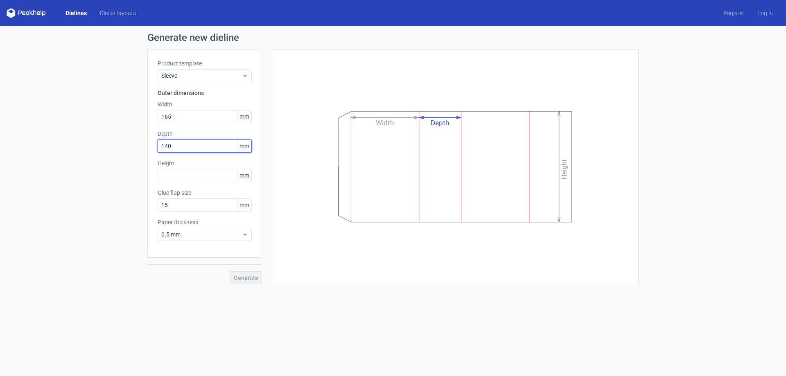  What do you see at coordinates (766, 13) in the screenshot?
I see `a: Log in` at bounding box center [766, 13].